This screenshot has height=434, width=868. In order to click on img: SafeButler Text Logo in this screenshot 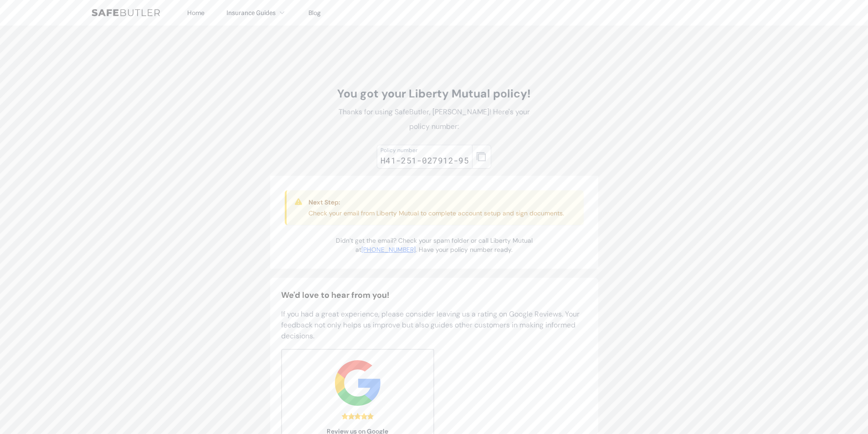, I will do `click(126, 13)`.